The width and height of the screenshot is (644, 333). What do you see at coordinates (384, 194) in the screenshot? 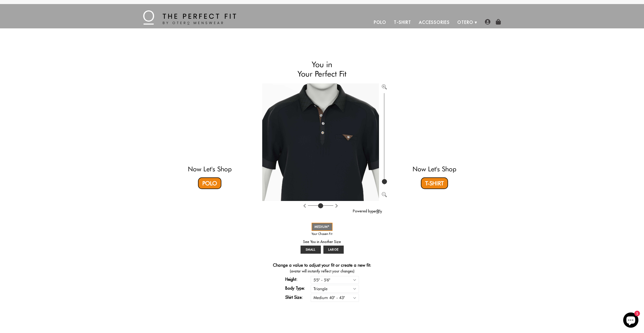
I see `button: Zoom out` at bounding box center [384, 194].